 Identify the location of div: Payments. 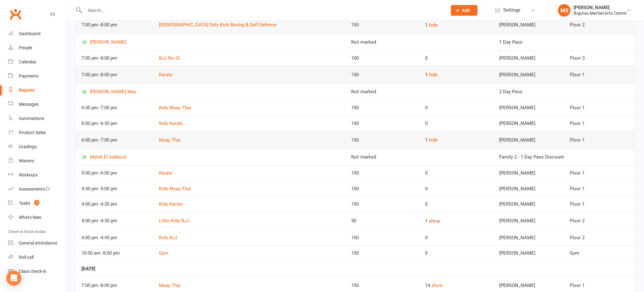
(29, 76).